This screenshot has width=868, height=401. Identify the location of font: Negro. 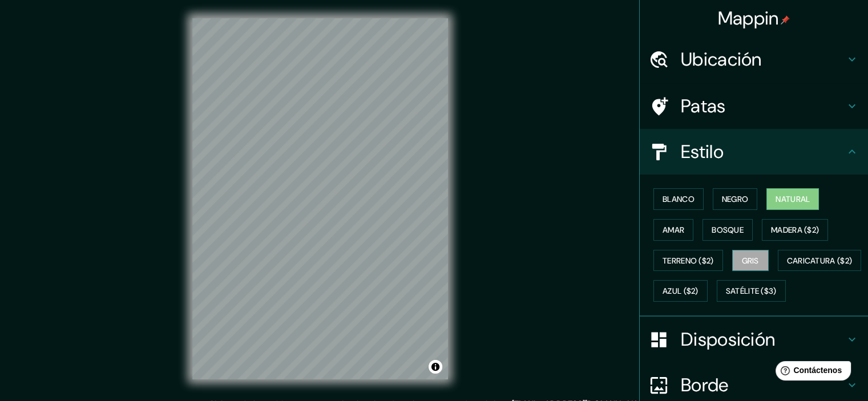
(735, 199).